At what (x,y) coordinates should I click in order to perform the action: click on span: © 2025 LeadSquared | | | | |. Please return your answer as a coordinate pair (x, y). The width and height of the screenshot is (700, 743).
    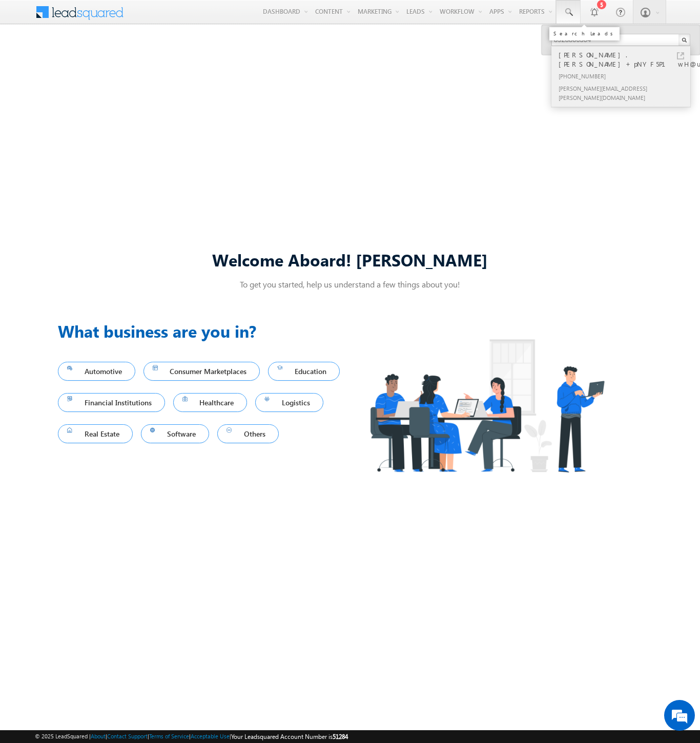
    Looking at the image, I should click on (191, 736).